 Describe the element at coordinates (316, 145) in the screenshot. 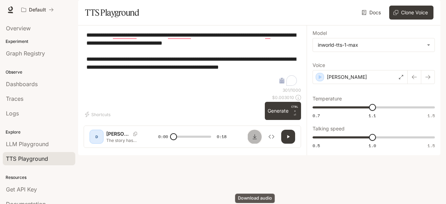

I see `span: 0.5` at that location.